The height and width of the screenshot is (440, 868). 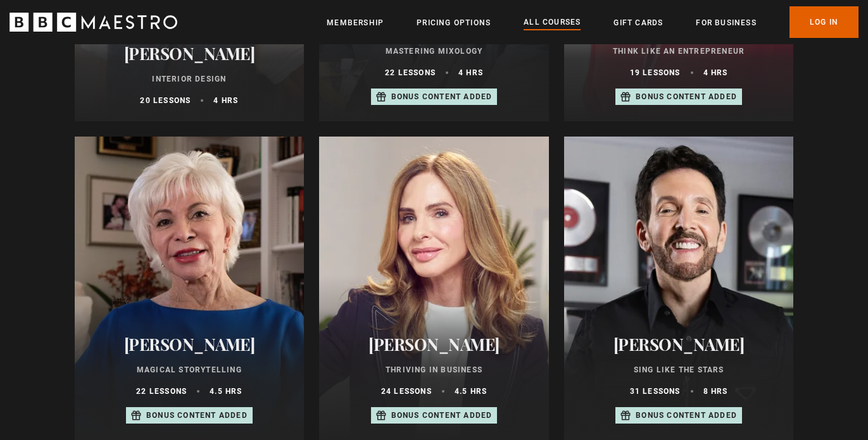 What do you see at coordinates (593, 22) in the screenshot?
I see `nav: Primary` at bounding box center [593, 22].